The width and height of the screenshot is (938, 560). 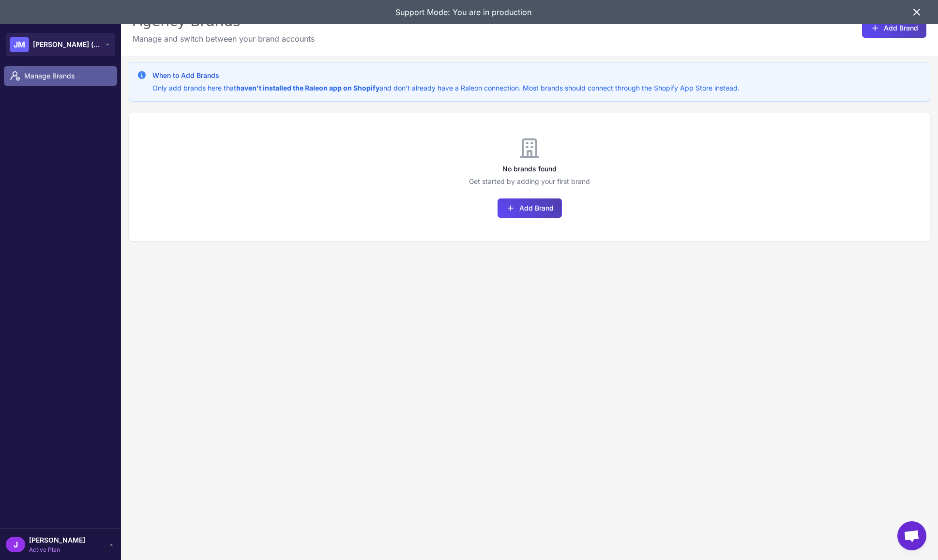 What do you see at coordinates (446, 88) in the screenshot?
I see `p: Only add brands here that and don't already have a Raleon connection. Most brands should connect ...` at bounding box center [446, 88].